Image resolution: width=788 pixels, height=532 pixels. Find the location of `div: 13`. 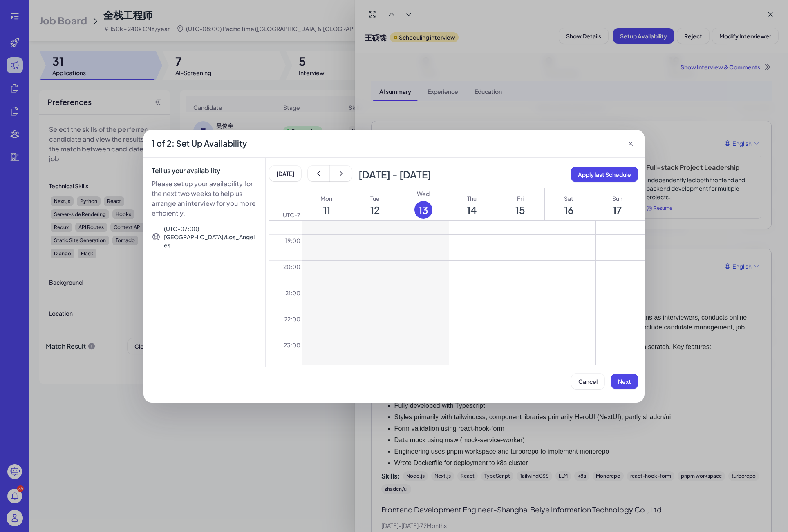

div: 13 is located at coordinates (423, 210).